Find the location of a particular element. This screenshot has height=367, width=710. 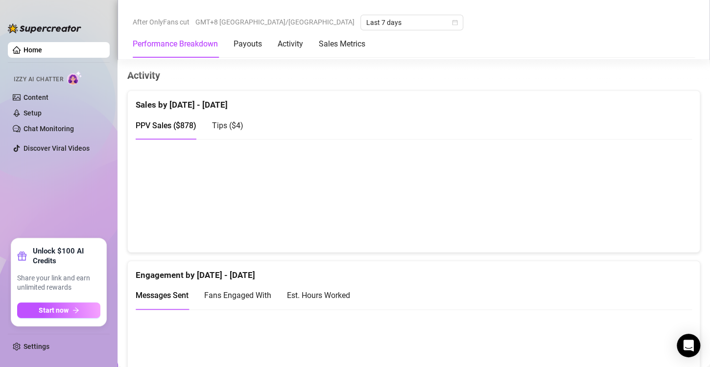

div: Est. Hours Worked is located at coordinates (318, 295).